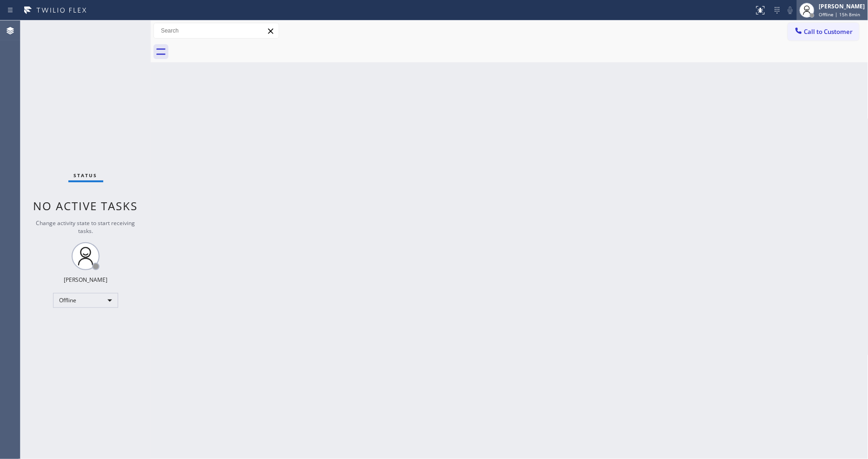  I want to click on button: Mute, so click(790, 10).